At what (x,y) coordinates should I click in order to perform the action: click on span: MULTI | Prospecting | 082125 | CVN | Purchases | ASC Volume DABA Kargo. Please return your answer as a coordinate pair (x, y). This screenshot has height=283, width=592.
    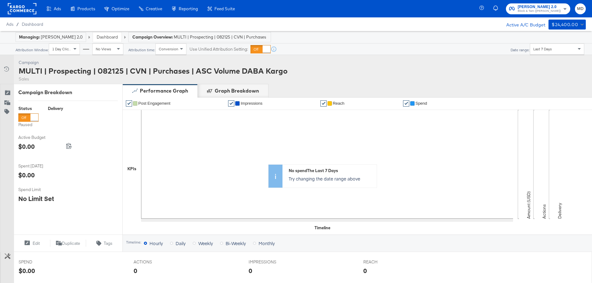
    Looking at the image, I should click on (220, 37).